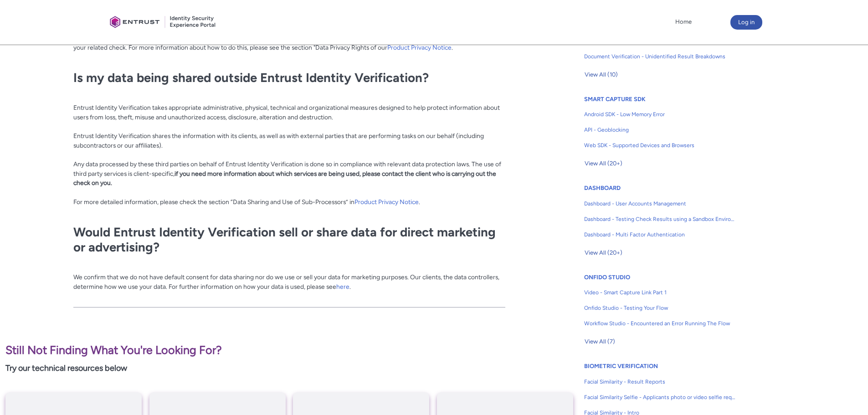 Image resolution: width=868 pixels, height=415 pixels. I want to click on span: Android SDK - Low Memory Error, so click(660, 114).